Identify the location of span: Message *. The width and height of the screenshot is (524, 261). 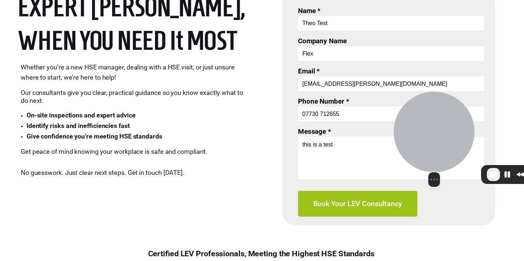
(314, 131).